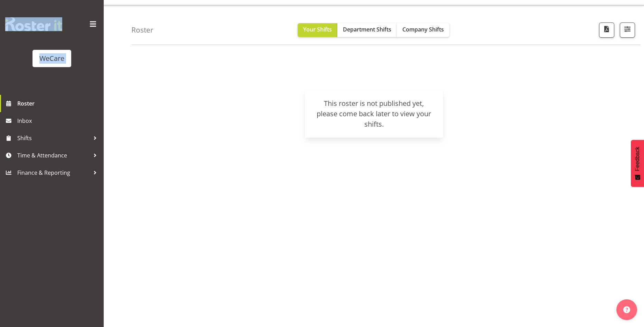 This screenshot has width=644, height=327. What do you see at coordinates (59, 104) in the screenshot?
I see `span: Roster` at bounding box center [59, 104].